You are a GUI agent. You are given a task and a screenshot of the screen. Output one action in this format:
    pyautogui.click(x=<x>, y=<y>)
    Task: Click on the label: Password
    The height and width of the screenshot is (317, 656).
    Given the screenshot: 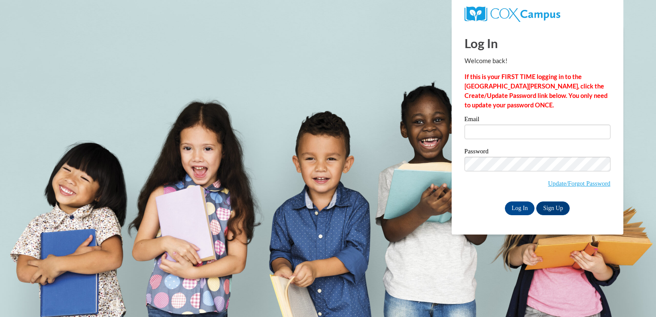 What is the action you would take?
    pyautogui.click(x=537, y=152)
    